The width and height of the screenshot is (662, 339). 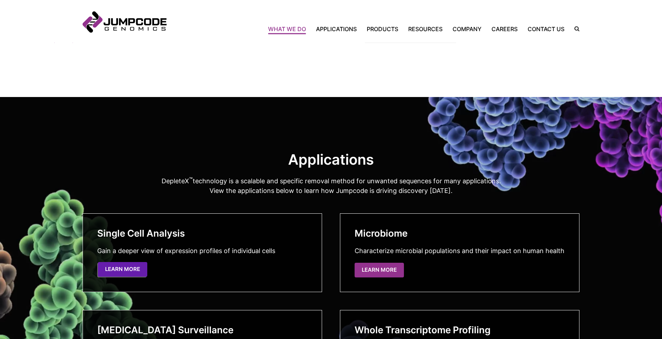 What do you see at coordinates (368, 29) in the screenshot?
I see `nav: Primary Navigation` at bounding box center [368, 29].